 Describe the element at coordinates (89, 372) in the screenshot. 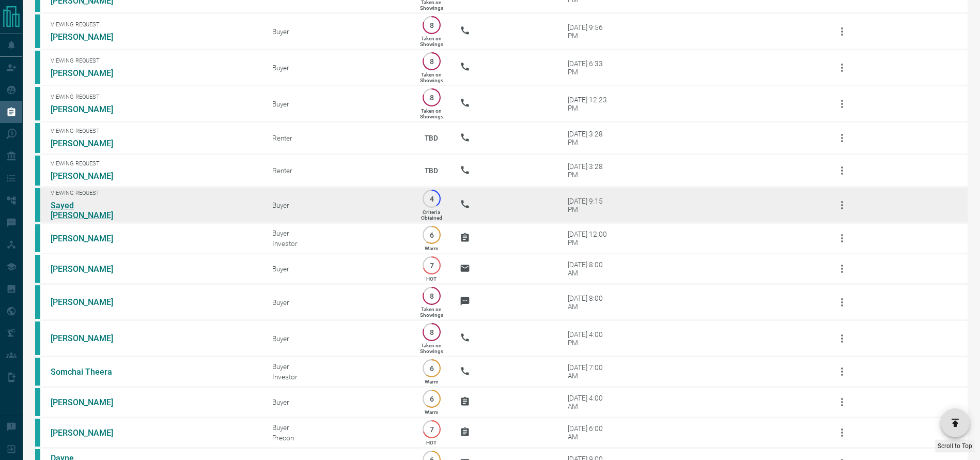

I see `a: Somchai Theera` at that location.